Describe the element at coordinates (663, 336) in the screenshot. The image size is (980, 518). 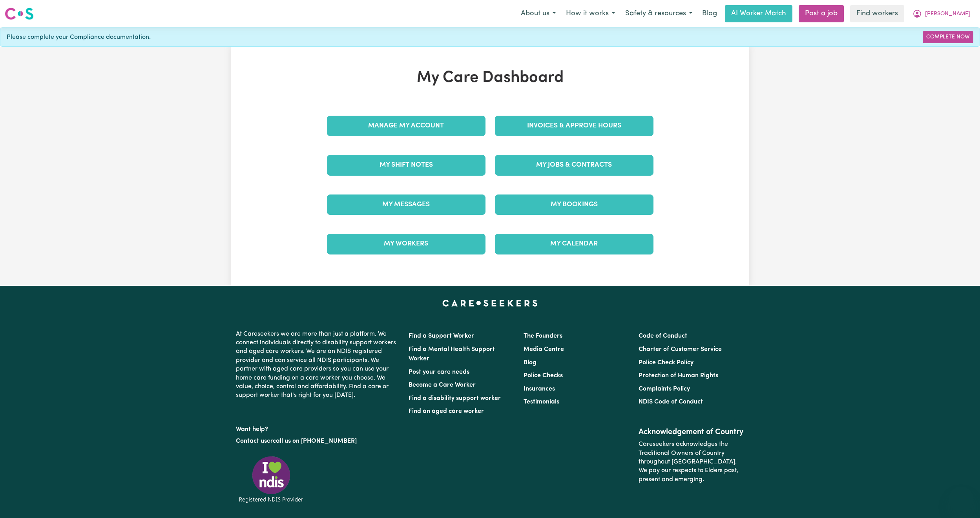
I see `a: Code of Conduct` at that location.